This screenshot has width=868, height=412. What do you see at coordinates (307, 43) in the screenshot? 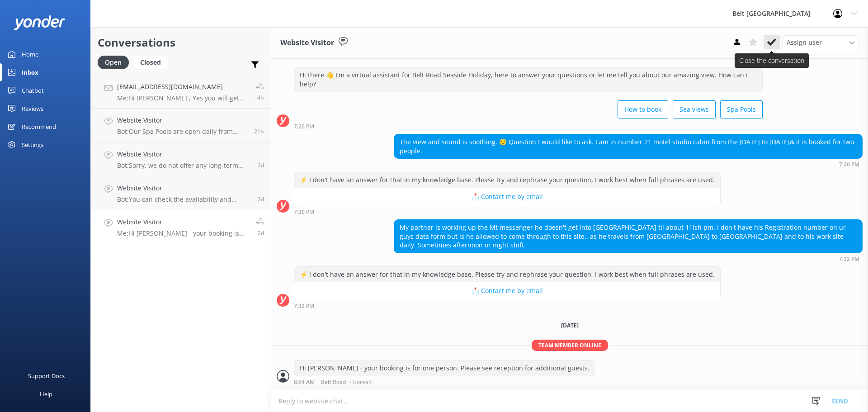
I see `h3: Website Visitor` at bounding box center [307, 43].